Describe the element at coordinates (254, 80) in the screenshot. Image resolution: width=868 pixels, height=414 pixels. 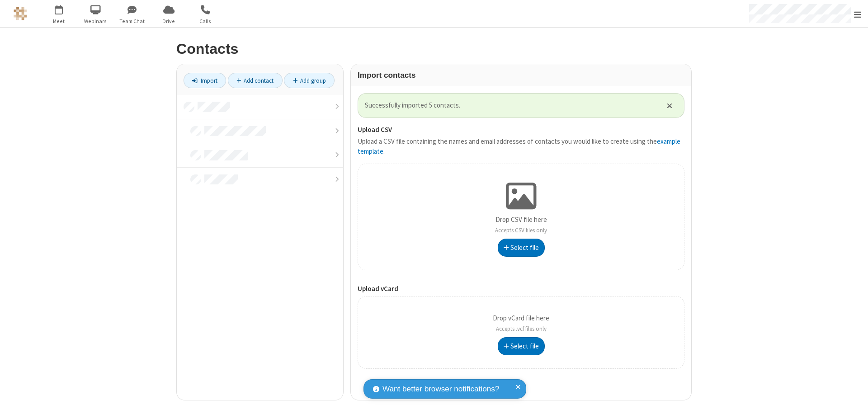
I see `a: Add contact` at that location.